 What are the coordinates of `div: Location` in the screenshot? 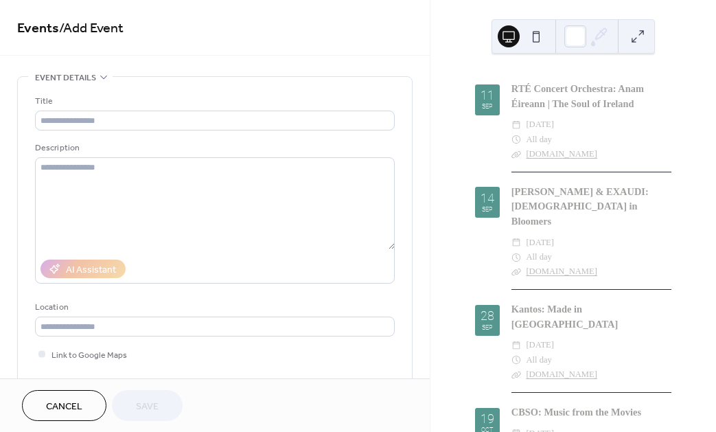 It's located at (214, 307).